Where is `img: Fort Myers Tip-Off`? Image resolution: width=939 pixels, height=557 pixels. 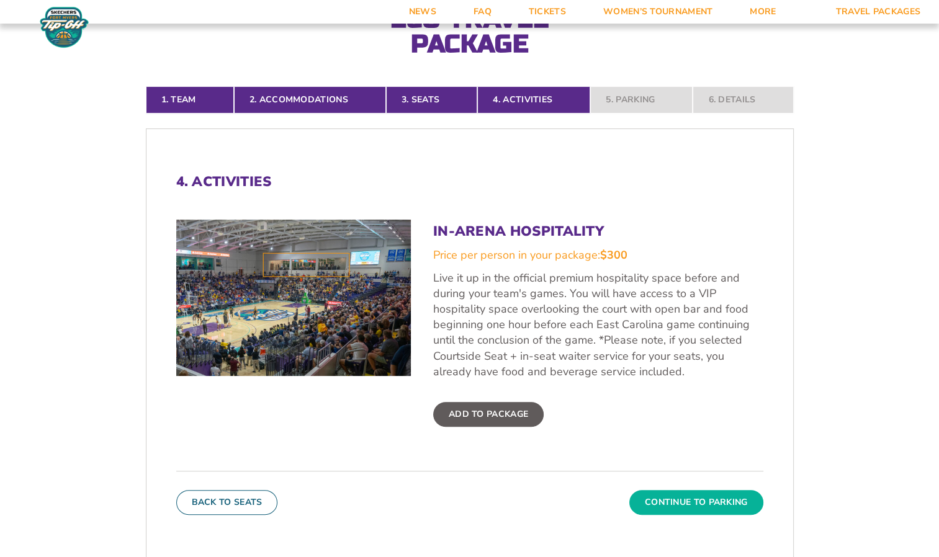 img: Fort Myers Tip-Off is located at coordinates (64, 27).